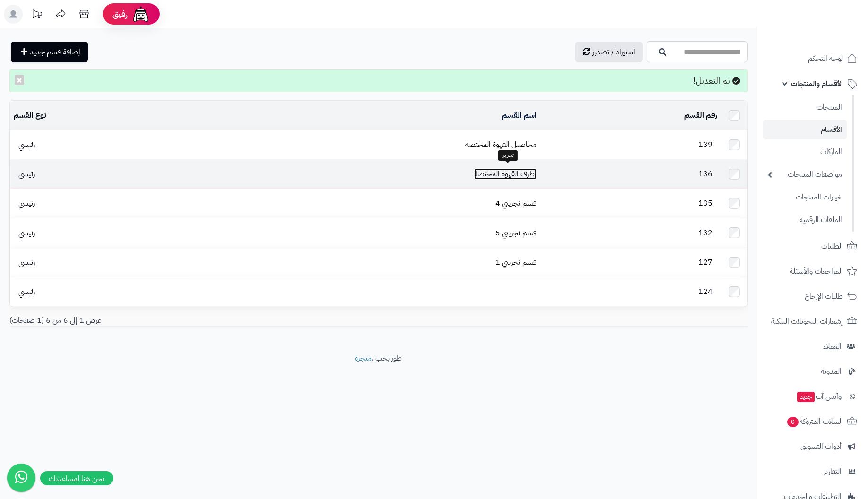 The width and height of the screenshot is (868, 499). I want to click on img: ai-face.png, so click(141, 14).